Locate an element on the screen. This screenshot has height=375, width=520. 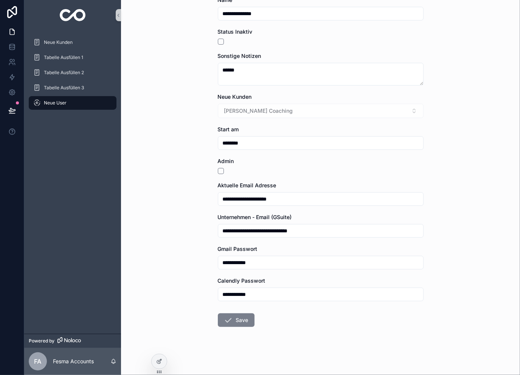
a: Tabelle Ausfüllen 3 is located at coordinates (73, 88).